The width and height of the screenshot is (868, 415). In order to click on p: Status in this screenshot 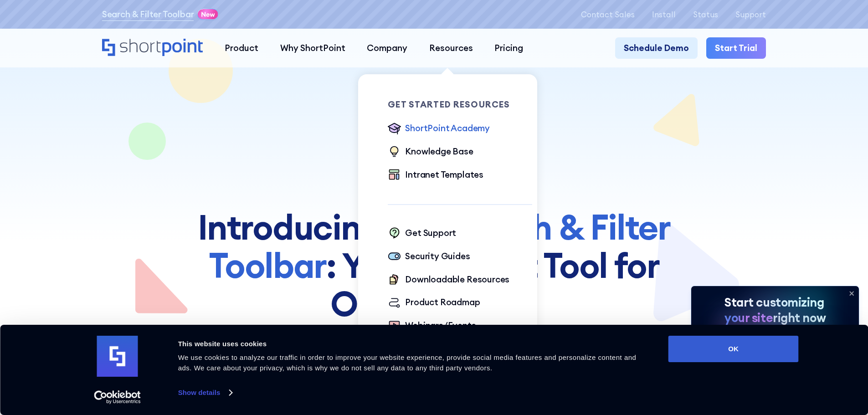, I will do `click(705, 14)`.